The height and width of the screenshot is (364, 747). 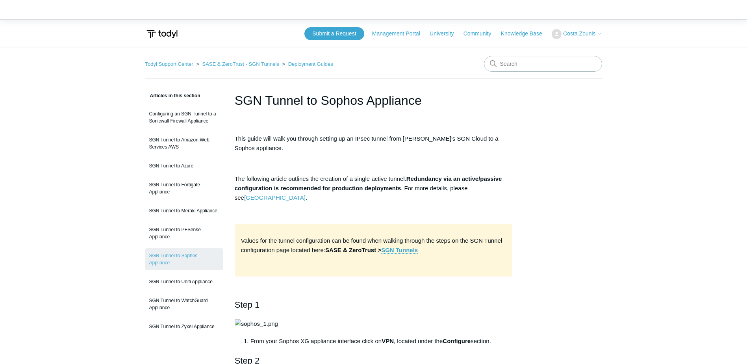 What do you see at coordinates (399, 250) in the screenshot?
I see `a: SGN Tunnels` at bounding box center [399, 250].